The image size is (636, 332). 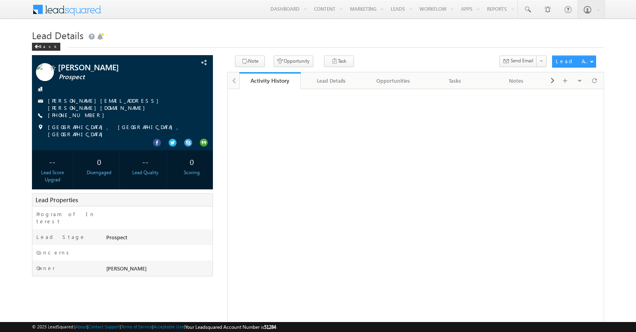 I want to click on a: Acceptable Use, so click(x=169, y=326).